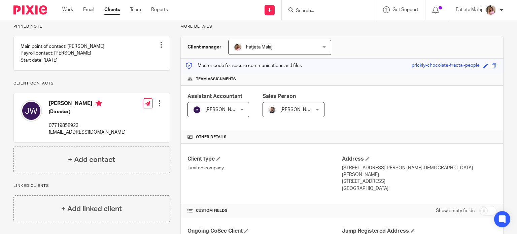  Describe the element at coordinates (89, 10) in the screenshot. I see `a: Email` at that location.